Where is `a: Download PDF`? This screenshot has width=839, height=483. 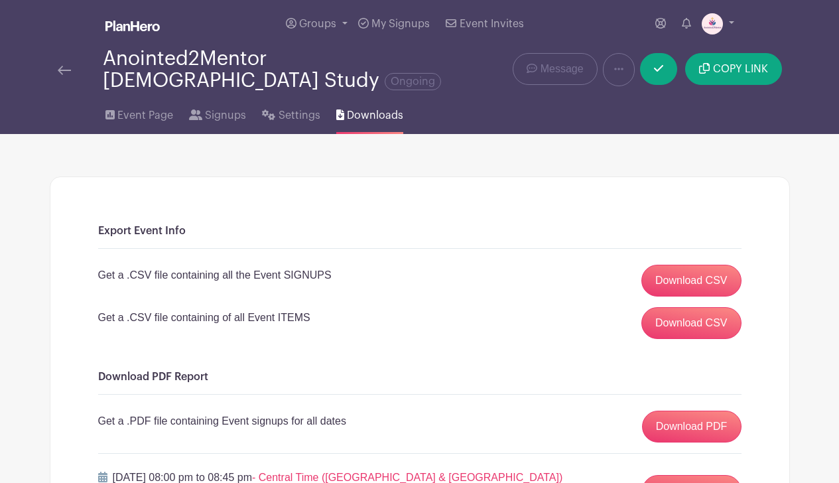
a: Download PDF is located at coordinates (692, 426).